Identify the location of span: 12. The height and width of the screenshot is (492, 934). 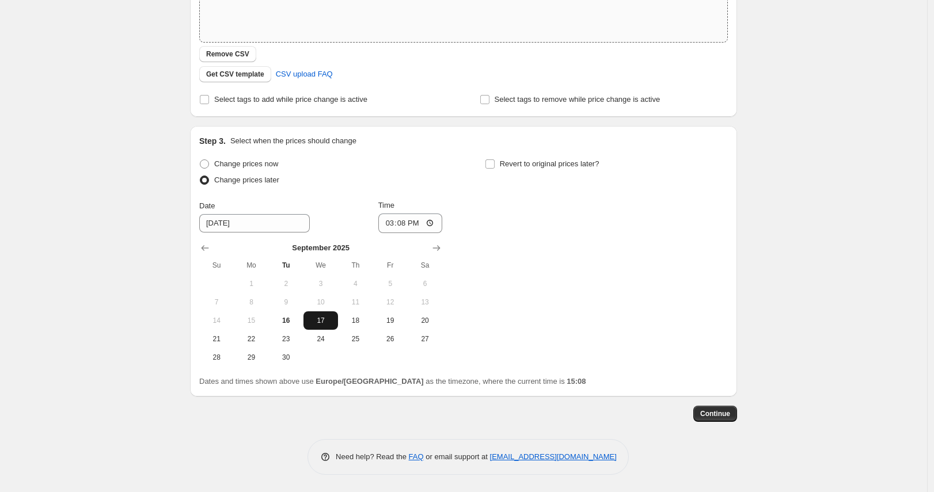
(390, 302).